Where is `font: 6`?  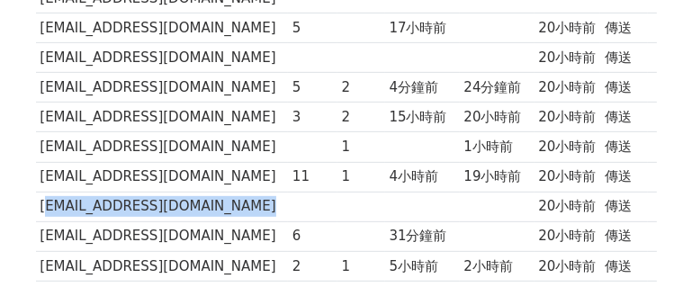 font: 6 is located at coordinates (297, 236).